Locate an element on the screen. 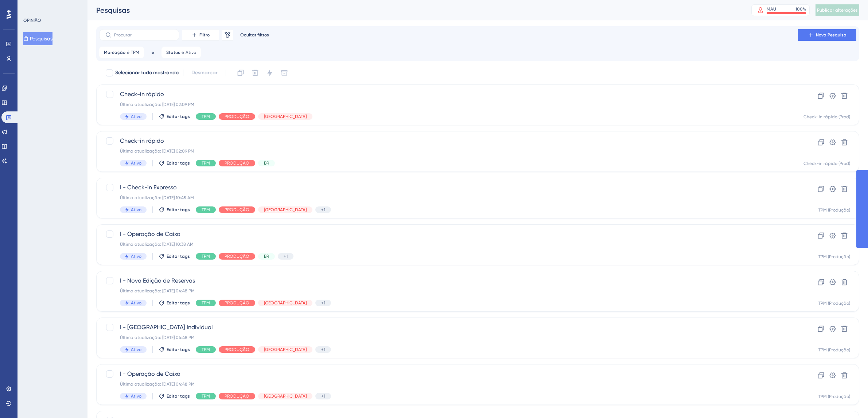  font: Publicar alterações is located at coordinates (837, 10).